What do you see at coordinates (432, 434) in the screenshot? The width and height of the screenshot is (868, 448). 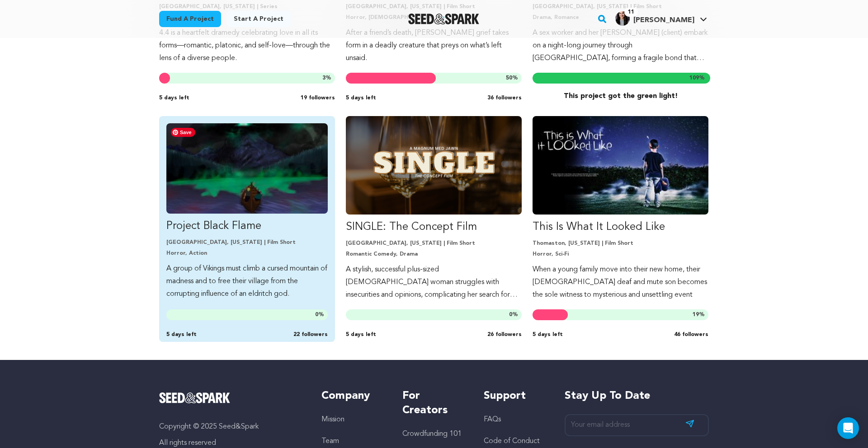 I see `a: Crowdfunding 101` at bounding box center [432, 434].